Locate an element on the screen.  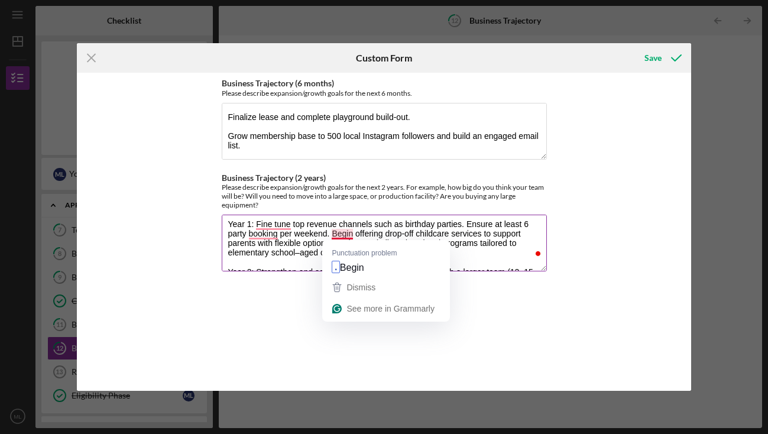
div: Please describe expansion/growth goals for the next 6 months. is located at coordinates (384, 93).